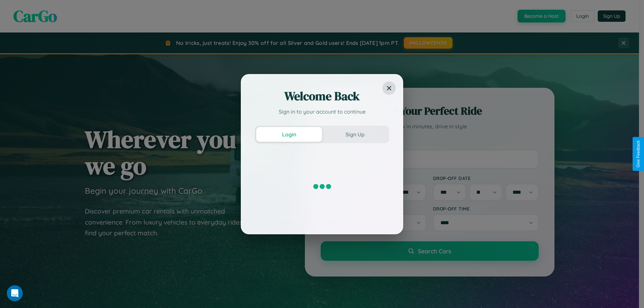  Describe the element at coordinates (322, 96) in the screenshot. I see `h2: Welcome Back` at that location.